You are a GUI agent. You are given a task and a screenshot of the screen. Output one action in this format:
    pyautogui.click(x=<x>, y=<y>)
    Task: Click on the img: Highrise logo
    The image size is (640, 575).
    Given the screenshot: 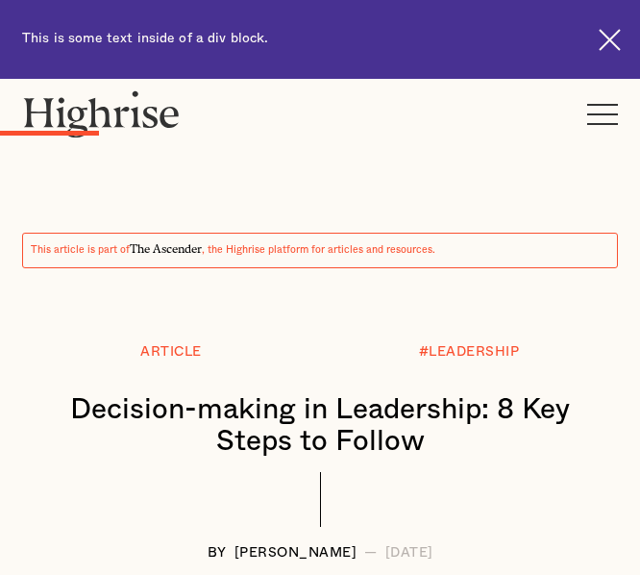 What is the action you would take?
    pyautogui.click(x=101, y=113)
    